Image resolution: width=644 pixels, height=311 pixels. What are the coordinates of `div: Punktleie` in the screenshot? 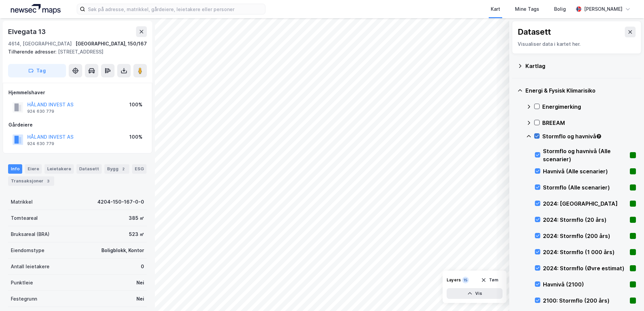 It's located at (22, 282).